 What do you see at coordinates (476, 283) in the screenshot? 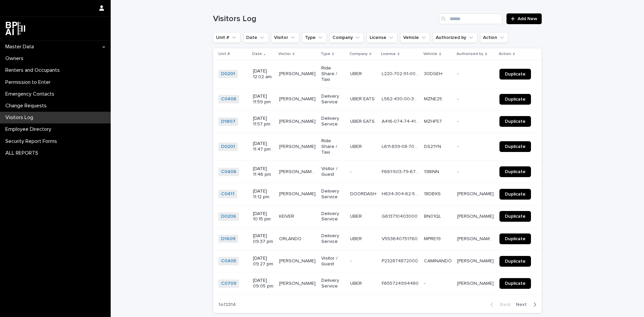
I see `p: Santiago Solanet` at bounding box center [476, 283].